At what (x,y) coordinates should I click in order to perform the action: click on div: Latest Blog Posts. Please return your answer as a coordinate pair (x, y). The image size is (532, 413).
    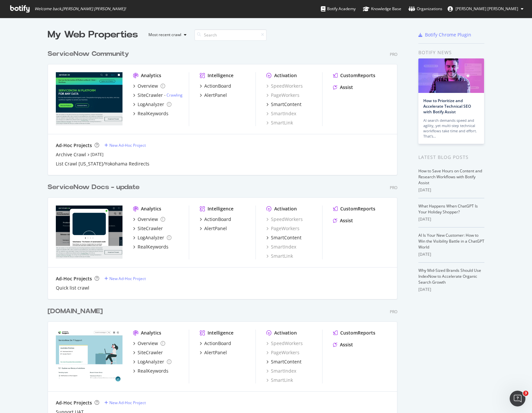
    Looking at the image, I should click on (451, 157).